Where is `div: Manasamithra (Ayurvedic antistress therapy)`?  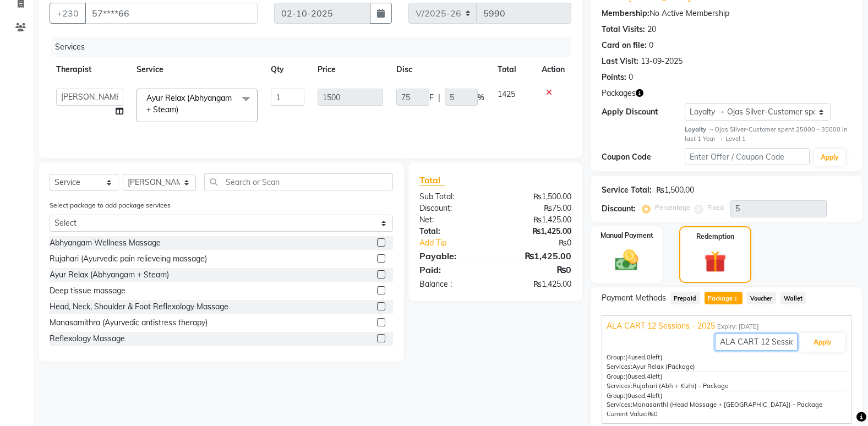
div: Manasamithra (Ayurvedic antistress therapy) is located at coordinates (128, 323).